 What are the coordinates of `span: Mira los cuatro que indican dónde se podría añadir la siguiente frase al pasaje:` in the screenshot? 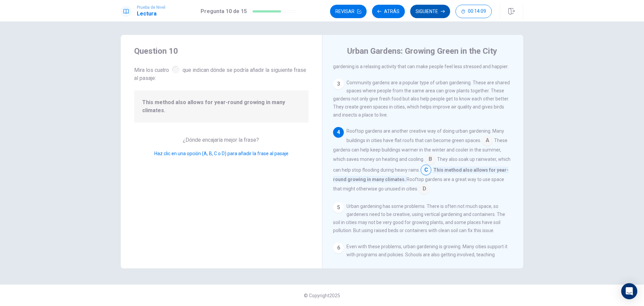 It's located at (221, 73).